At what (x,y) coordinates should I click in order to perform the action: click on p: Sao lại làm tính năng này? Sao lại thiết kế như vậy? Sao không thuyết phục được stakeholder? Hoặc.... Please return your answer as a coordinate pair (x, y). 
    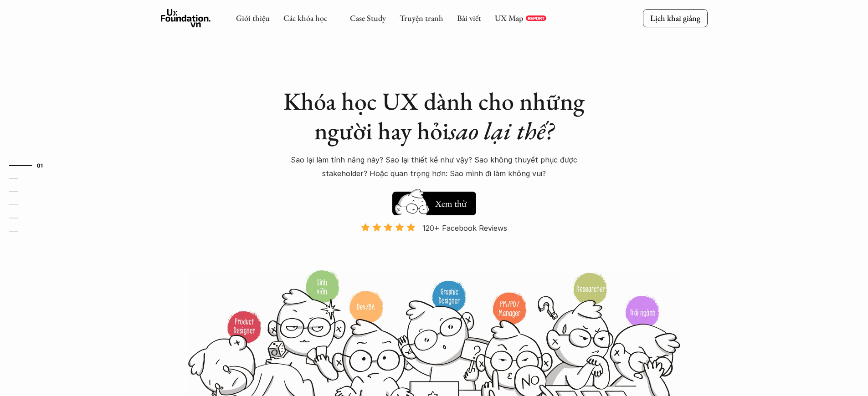
    Looking at the image, I should click on (434, 166).